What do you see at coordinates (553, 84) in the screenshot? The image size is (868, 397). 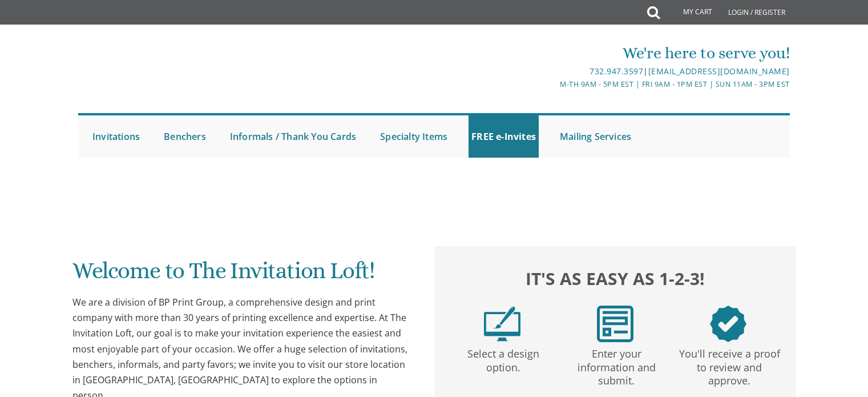 I see `div: M-Th 9am - 5pm EST | Fri 9am - 1pm EST | Sun 11am - 3pm EST` at bounding box center [553, 84].